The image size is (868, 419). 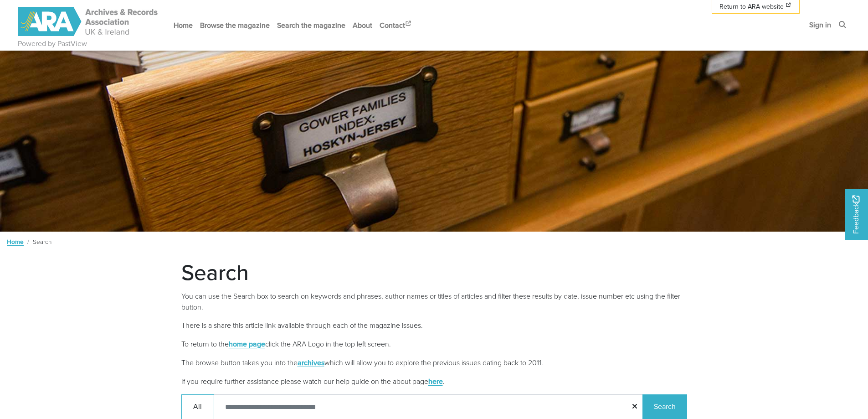 I want to click on a: Powered by PastView, so click(x=52, y=44).